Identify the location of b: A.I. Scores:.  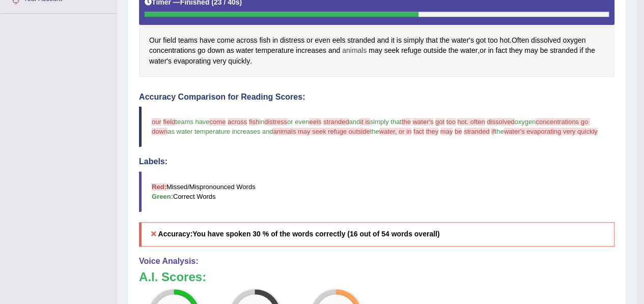
(173, 277).